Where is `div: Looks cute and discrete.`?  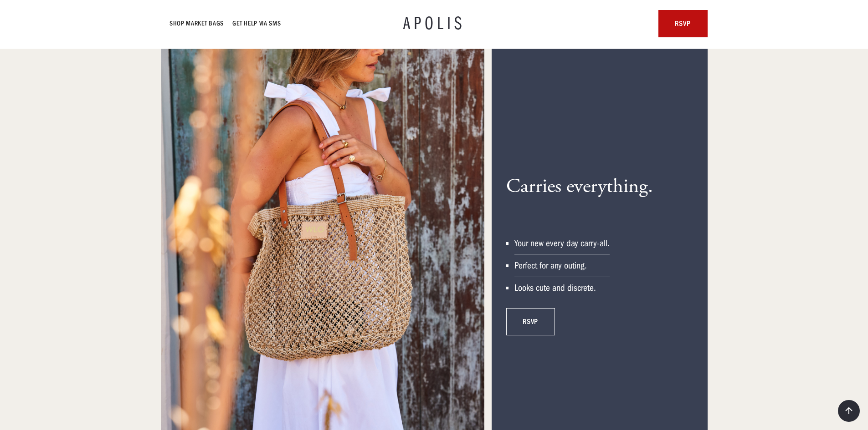 div: Looks cute and discrete. is located at coordinates (562, 288).